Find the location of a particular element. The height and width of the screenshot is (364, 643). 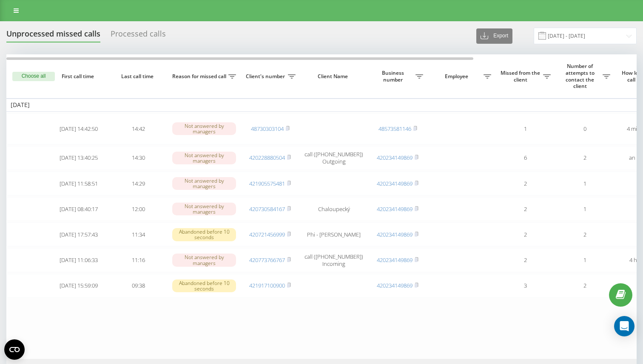

td: 09:38 is located at coordinates (138, 286).